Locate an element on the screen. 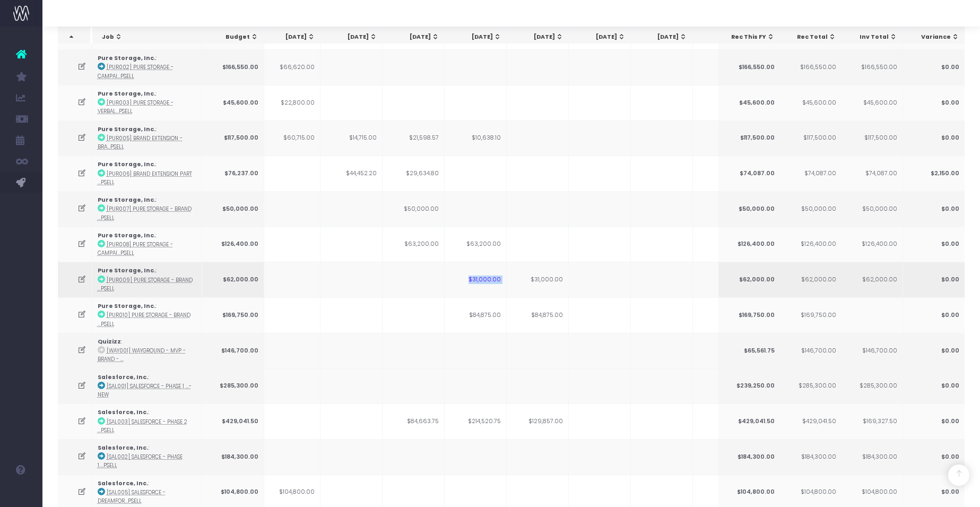 This screenshot has height=507, width=980. th: Oct 25: activate to sort column ascending is located at coordinates (538, 37).